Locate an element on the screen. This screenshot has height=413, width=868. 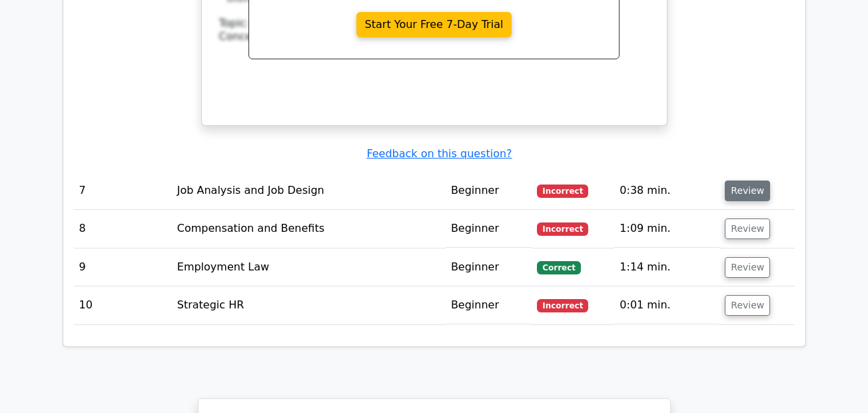
td: 1:09 min. is located at coordinates (667, 228).